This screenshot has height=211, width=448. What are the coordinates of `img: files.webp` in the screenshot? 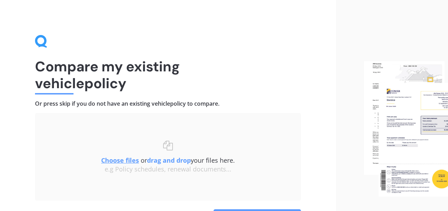 It's located at (406, 129).